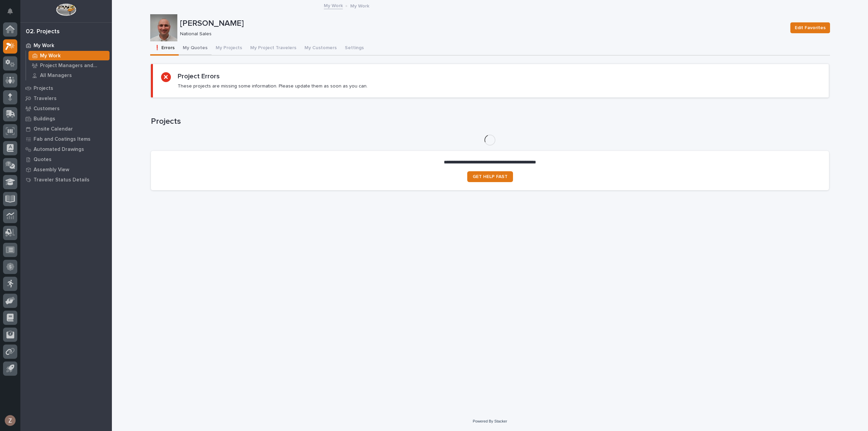 The height and width of the screenshot is (431, 868). What do you see at coordinates (481, 34) in the screenshot?
I see `p: National Sales` at bounding box center [481, 34].